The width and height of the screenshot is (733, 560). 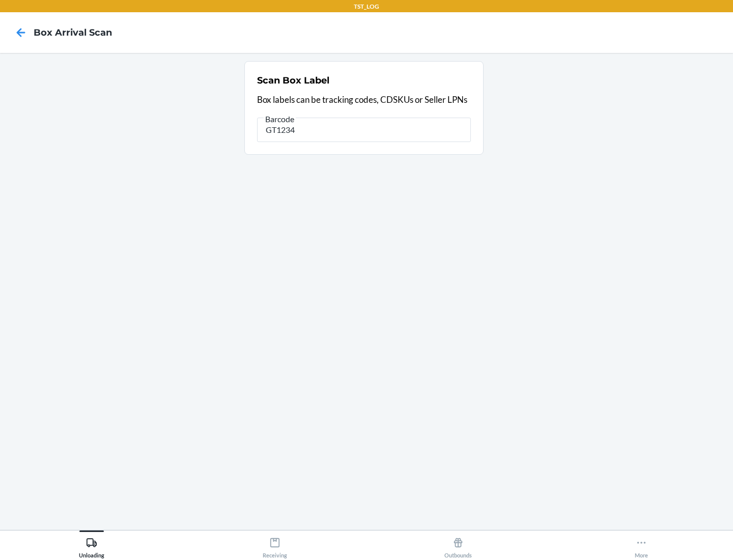 What do you see at coordinates (275, 544) in the screenshot?
I see `button: Receiving` at bounding box center [275, 544].